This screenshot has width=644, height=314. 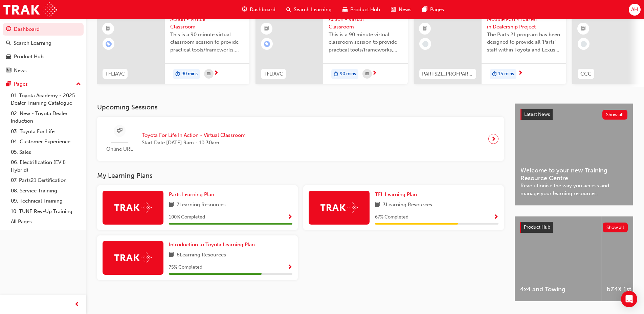 What do you see at coordinates (43, 29) in the screenshot?
I see `a: Dashboard` at bounding box center [43, 29].